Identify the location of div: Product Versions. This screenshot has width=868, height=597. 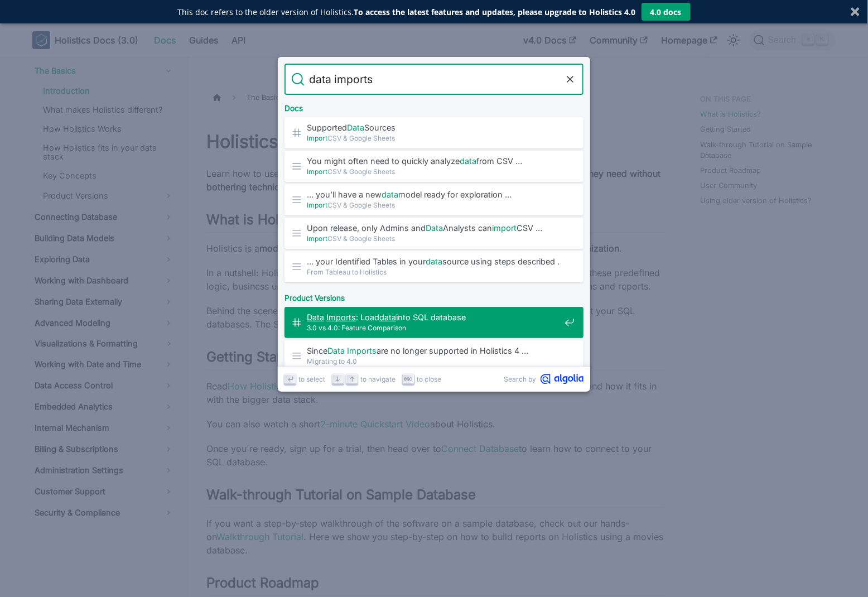
(434, 296).